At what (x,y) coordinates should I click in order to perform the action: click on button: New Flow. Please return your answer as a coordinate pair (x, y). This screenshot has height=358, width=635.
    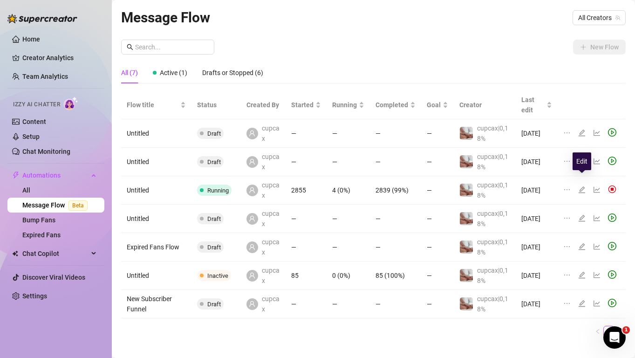
    Looking at the image, I should click on (599, 47).